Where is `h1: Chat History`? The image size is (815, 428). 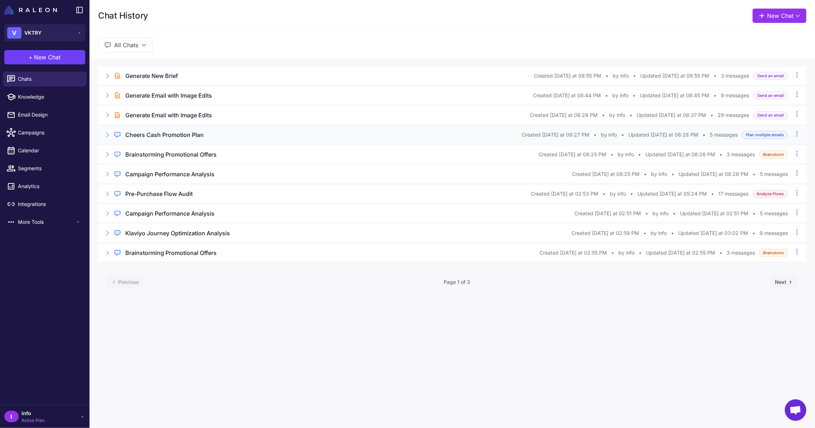 h1: Chat History is located at coordinates (123, 16).